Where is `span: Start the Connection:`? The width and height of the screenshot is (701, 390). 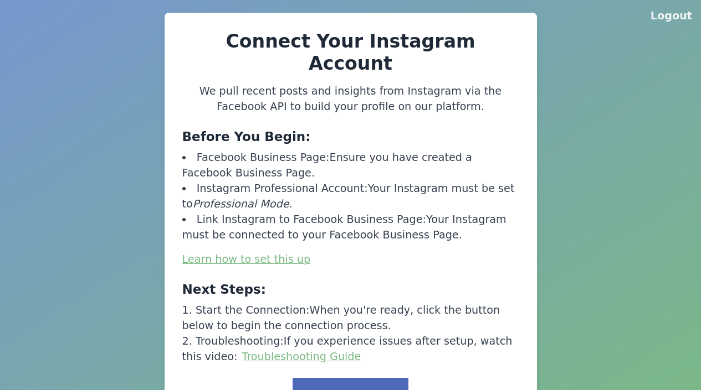 span: Start the Connection: is located at coordinates (253, 310).